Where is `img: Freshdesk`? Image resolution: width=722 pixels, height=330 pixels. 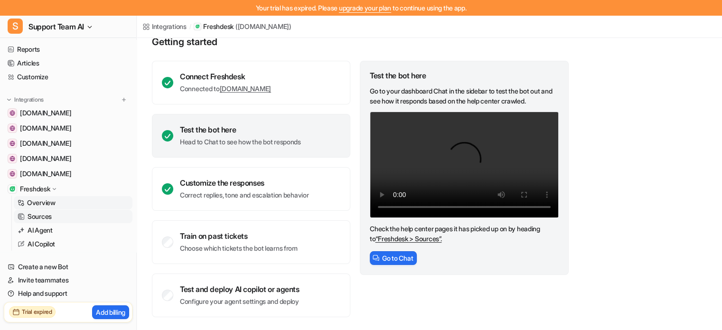 img: Freshdesk is located at coordinates (12, 189).